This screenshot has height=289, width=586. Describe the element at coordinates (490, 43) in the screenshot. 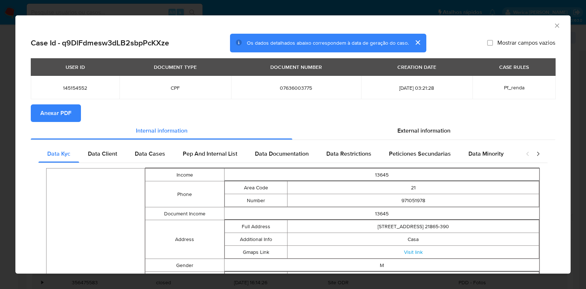

I see `input: Mostrar campos vazios` at that location.